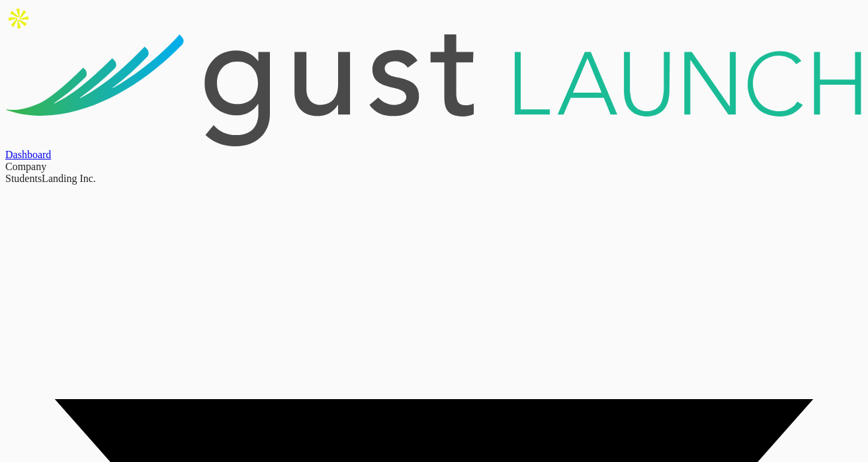 This screenshot has height=462, width=868. Describe the element at coordinates (434, 167) in the screenshot. I see `div: Company` at that location.